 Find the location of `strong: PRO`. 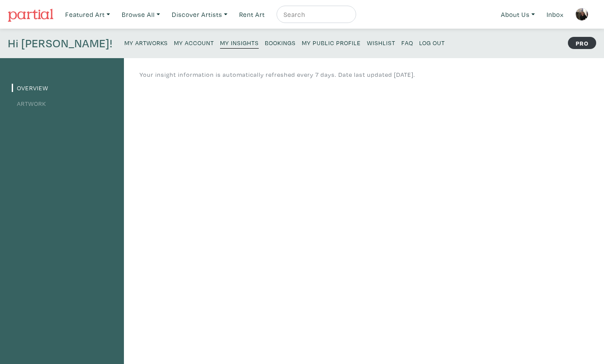

strong: PRO is located at coordinates (582, 43).